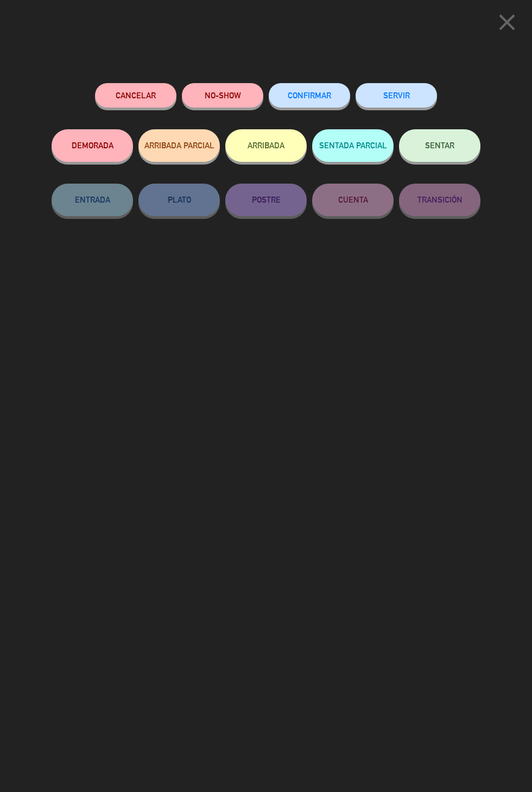 This screenshot has width=532, height=792. I want to click on button: Cancelar, so click(136, 95).